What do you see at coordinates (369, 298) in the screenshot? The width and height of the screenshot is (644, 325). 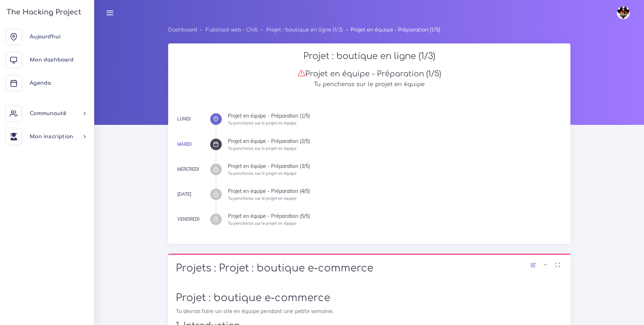 I see `h1: Projet : boutique e-commerce` at bounding box center [369, 298].